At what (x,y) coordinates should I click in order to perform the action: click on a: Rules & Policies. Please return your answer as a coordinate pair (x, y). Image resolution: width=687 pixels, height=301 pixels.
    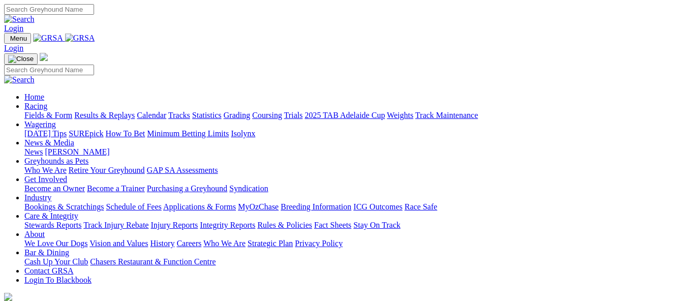
    Looking at the image, I should click on (285, 225).